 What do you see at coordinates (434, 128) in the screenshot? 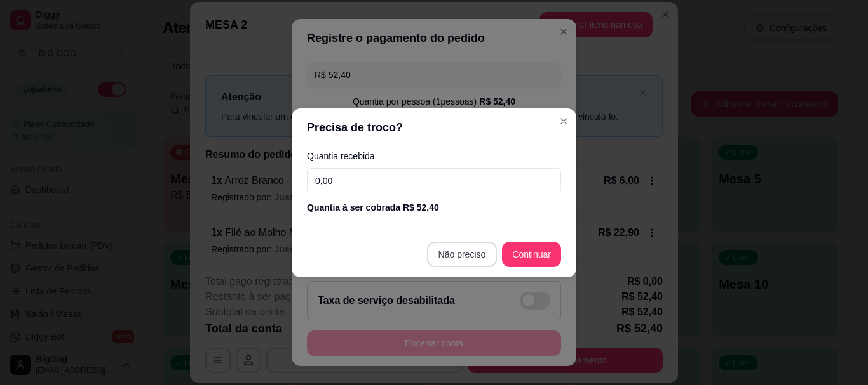
I see `header: Precisa de troco?` at bounding box center [434, 128].